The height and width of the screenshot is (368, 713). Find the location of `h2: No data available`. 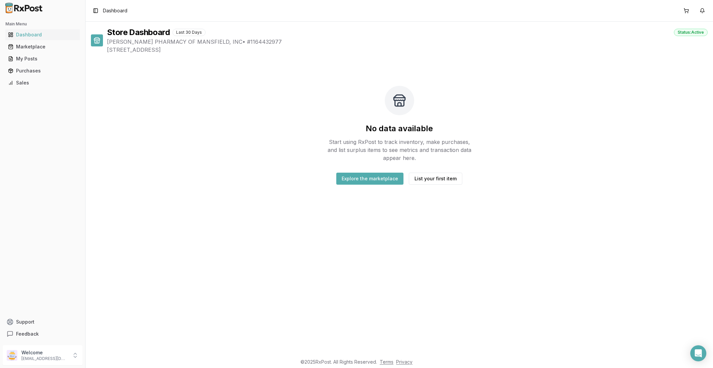

h2: No data available is located at coordinates (399, 129).